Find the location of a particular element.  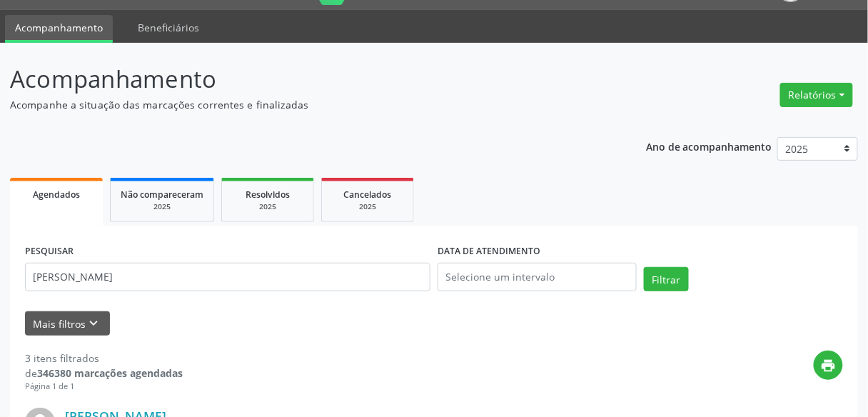

a: Beneficiários is located at coordinates (168, 27).